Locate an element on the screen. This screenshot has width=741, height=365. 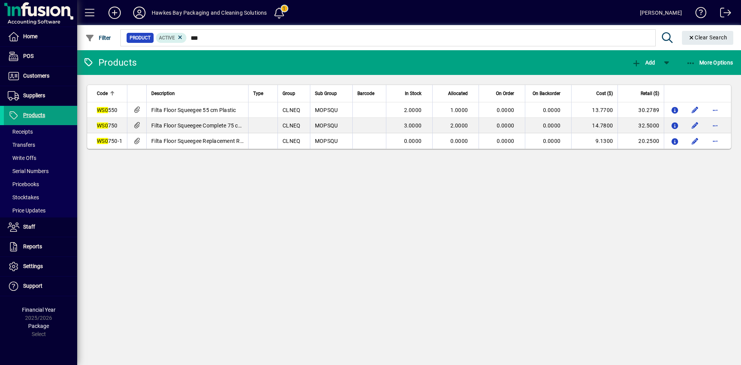
span: Code is located at coordinates (102, 93).